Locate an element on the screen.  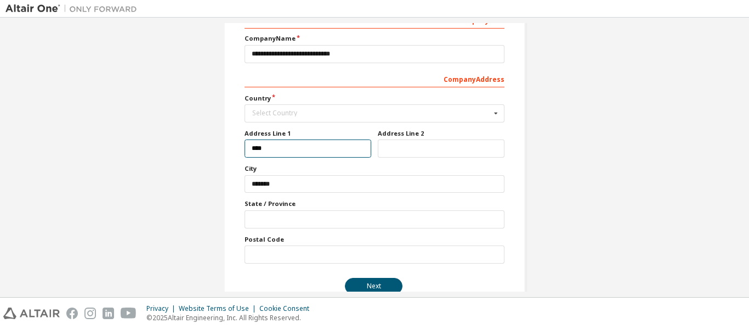
label: State / Province is located at coordinates (375, 204).